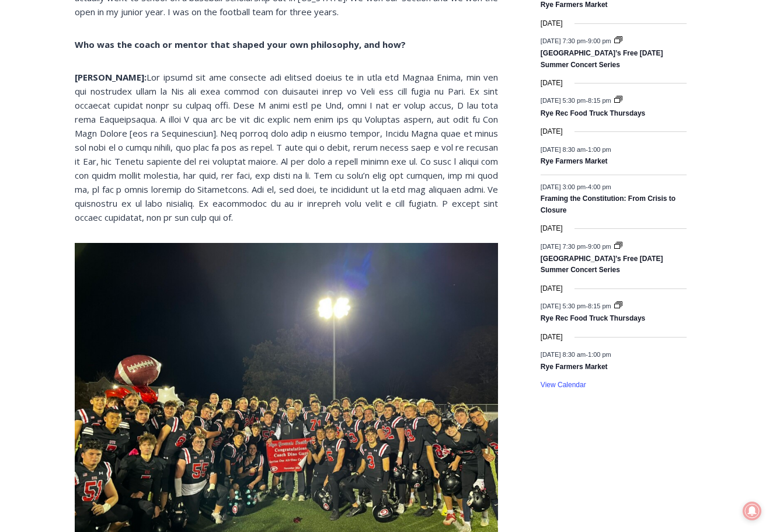  What do you see at coordinates (564, 384) in the screenshot?
I see `a: View Calendar` at bounding box center [564, 384].